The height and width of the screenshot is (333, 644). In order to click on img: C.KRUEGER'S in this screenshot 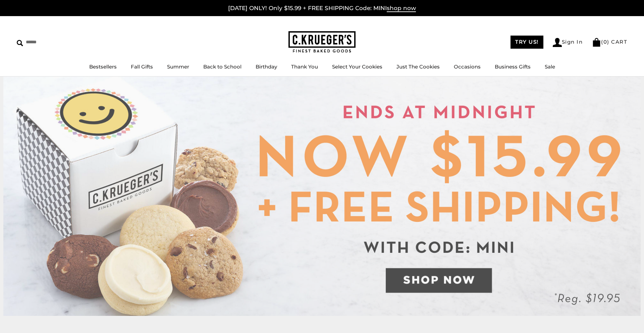, I will do `click(322, 42)`.